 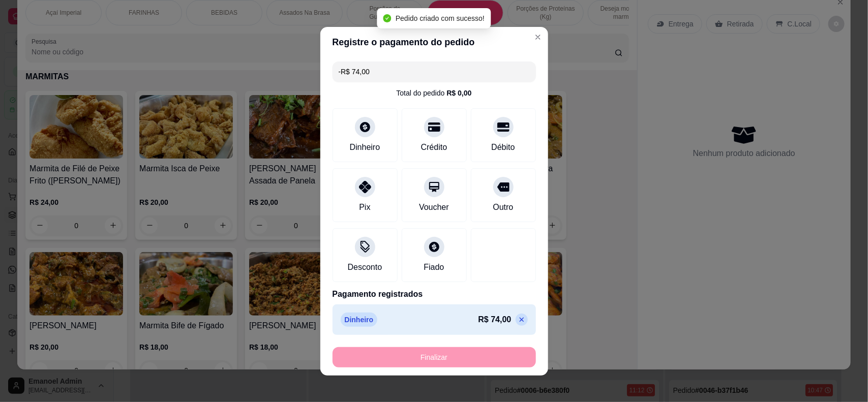 What do you see at coordinates (359, 320) in the screenshot?
I see `p: Dinheiro` at bounding box center [359, 320].